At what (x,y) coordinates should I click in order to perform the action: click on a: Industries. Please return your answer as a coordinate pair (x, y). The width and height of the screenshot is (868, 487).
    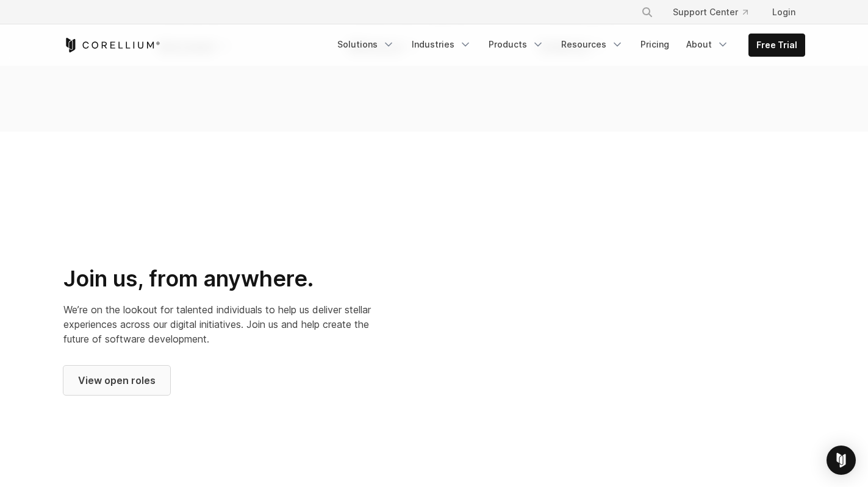
    Looking at the image, I should click on (442, 45).